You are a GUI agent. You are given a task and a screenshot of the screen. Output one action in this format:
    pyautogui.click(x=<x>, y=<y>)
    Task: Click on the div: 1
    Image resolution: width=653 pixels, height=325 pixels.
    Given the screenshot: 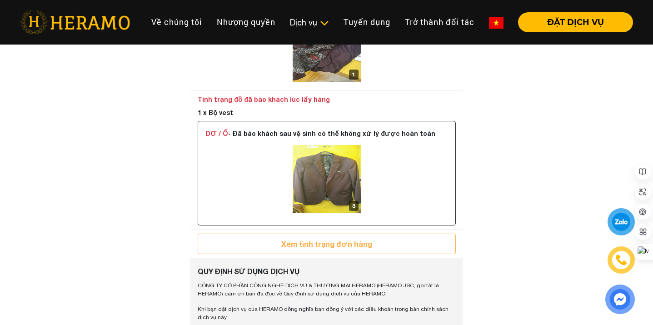 What is the action you would take?
    pyautogui.click(x=353, y=74)
    